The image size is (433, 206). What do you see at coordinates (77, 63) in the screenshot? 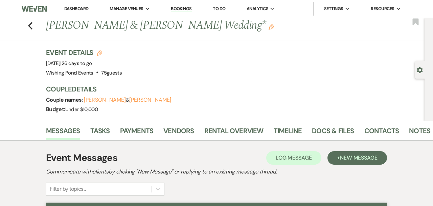
I see `span: 26 days to go` at bounding box center [77, 63].